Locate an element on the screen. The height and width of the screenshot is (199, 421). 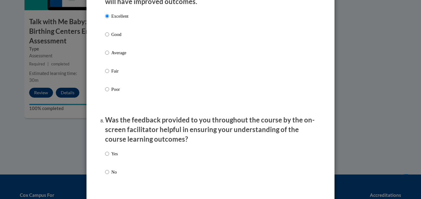
p: Good is located at coordinates (120, 34).